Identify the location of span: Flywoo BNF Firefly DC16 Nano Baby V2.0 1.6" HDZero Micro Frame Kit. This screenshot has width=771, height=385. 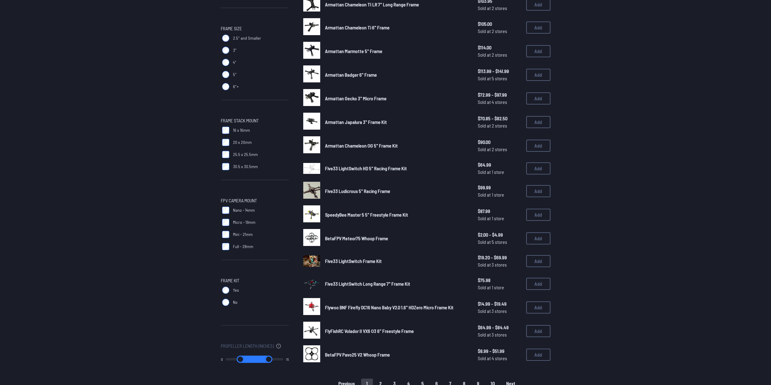
(390, 307).